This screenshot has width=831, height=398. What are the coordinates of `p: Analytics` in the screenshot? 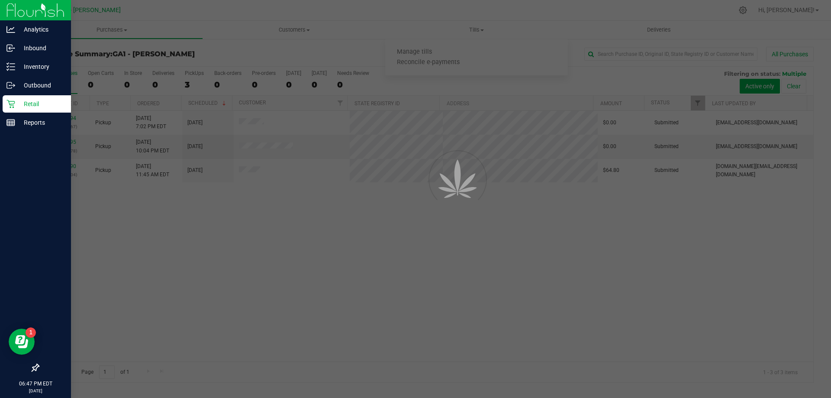 It's located at (41, 29).